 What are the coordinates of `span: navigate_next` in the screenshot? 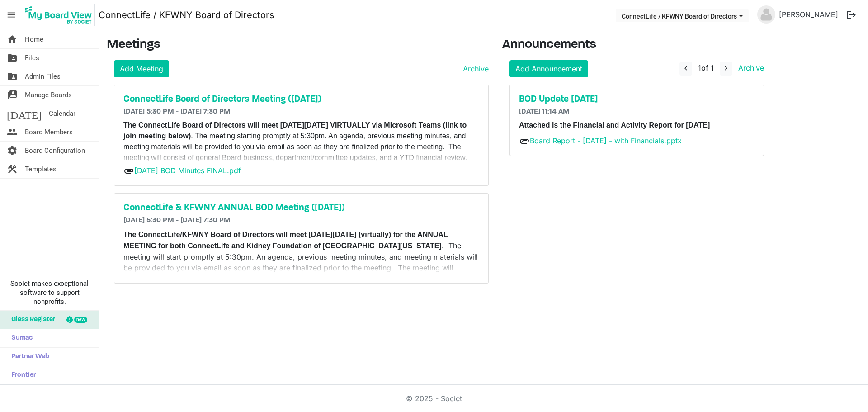 It's located at (726, 68).